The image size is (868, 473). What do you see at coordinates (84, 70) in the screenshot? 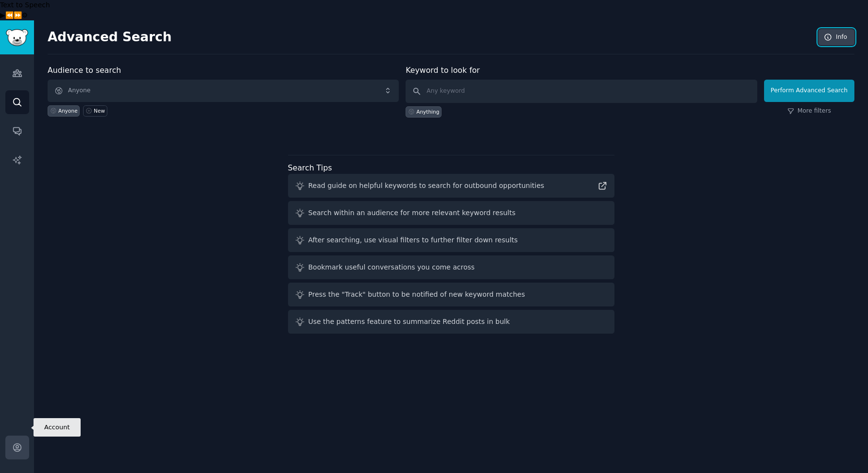
I see `label: Audience to search` at bounding box center [84, 70].